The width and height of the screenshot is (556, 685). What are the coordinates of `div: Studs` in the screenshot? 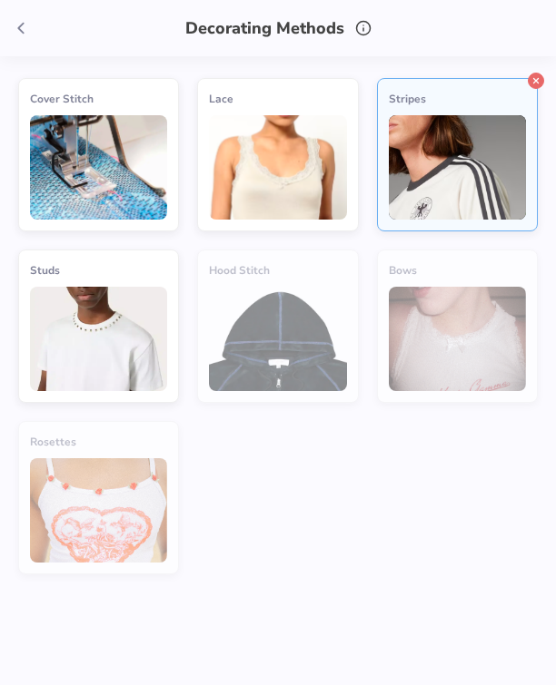 It's located at (98, 270).